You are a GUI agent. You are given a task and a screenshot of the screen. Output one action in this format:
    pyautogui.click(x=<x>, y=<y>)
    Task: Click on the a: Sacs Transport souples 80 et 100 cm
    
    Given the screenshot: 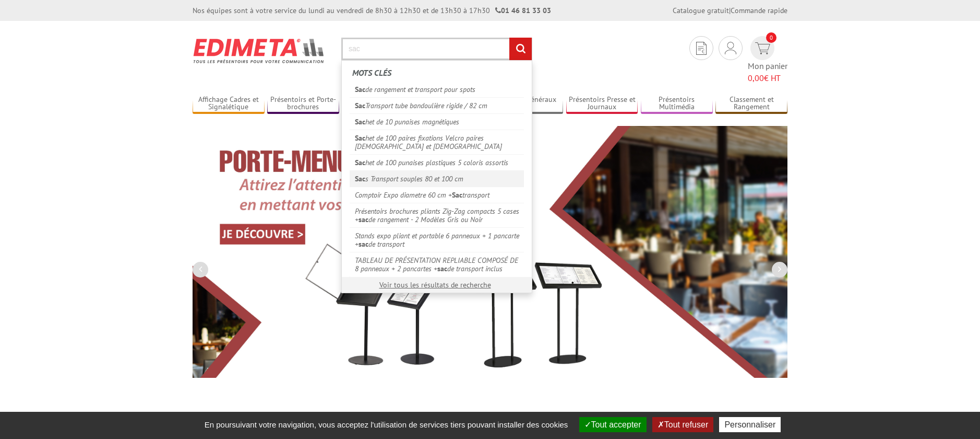 What is the action you would take?
    pyautogui.click(x=437, y=178)
    